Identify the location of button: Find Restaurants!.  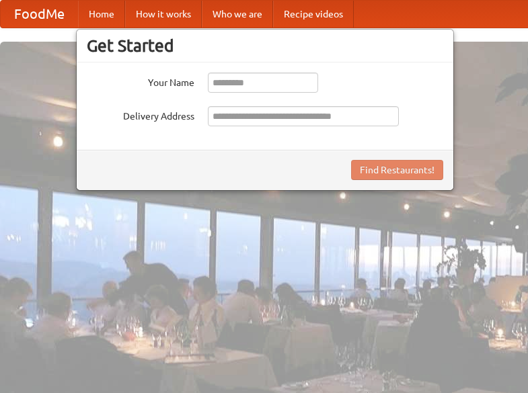
(397, 170).